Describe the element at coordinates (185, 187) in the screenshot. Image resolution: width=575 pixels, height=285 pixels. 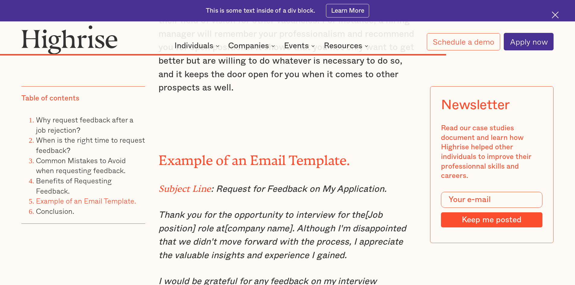
I see `em: Subject Line` at that location.